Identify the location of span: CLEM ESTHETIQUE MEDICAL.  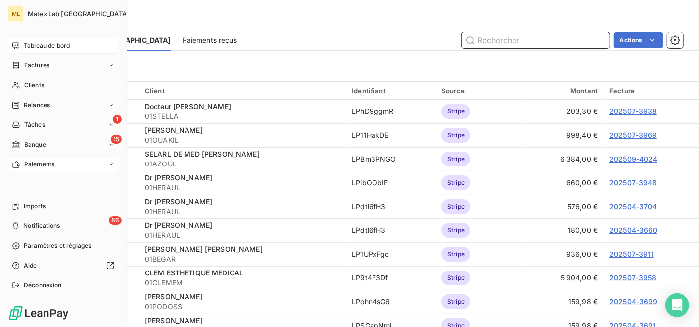
(194, 272).